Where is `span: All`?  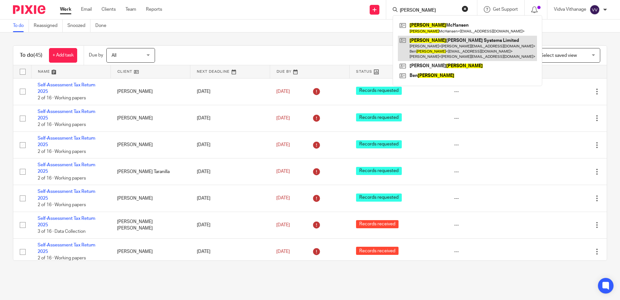
span: All is located at coordinates (114, 55).